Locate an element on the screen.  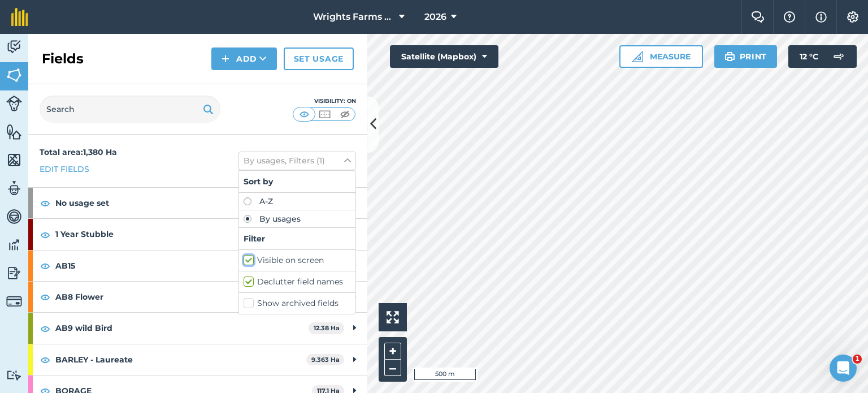
img: A cog icon is located at coordinates (853, 17).